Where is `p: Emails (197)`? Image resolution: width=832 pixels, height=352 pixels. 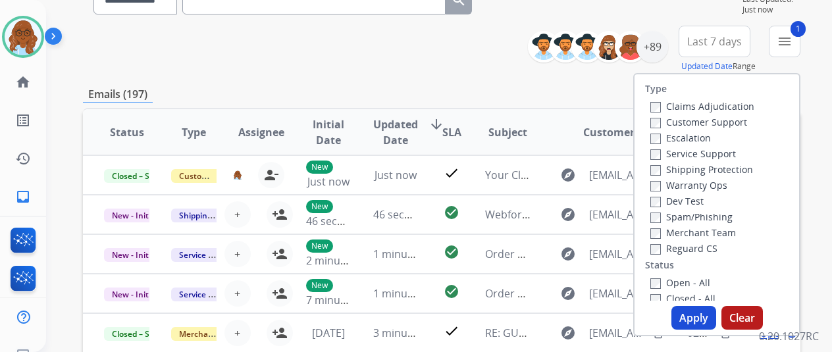 p: Emails (197) is located at coordinates (118, 94).